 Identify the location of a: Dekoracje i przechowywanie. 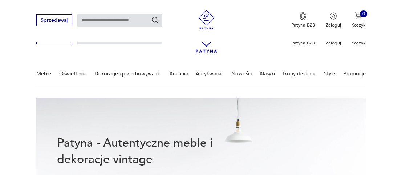
(128, 73).